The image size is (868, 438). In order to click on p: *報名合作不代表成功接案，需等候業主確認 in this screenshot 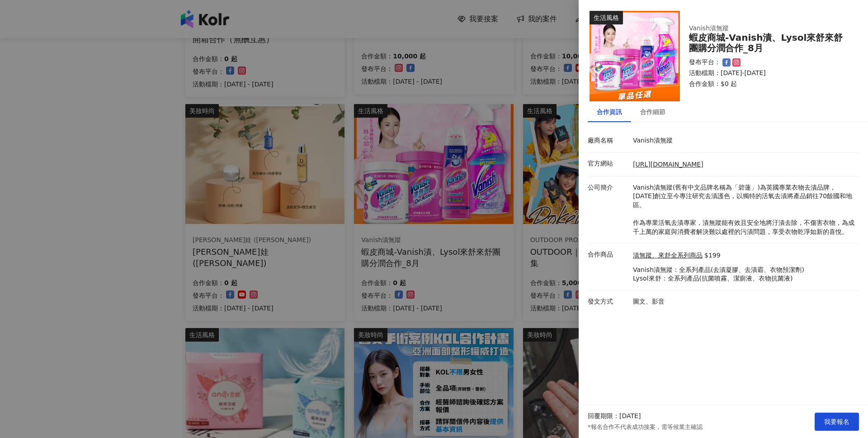, I will do `click(645, 427)`.